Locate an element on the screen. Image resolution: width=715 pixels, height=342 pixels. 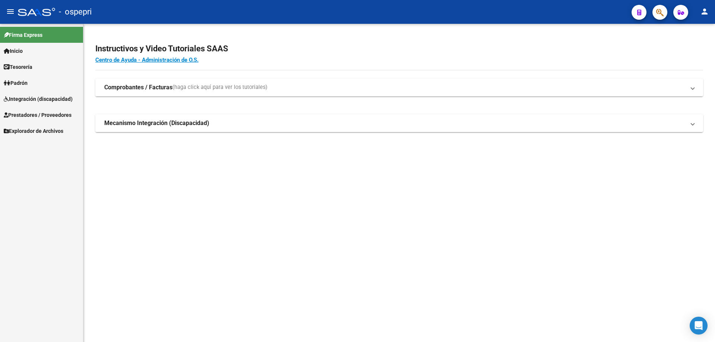
strong: Mecanismo Integración (Discapacidad) is located at coordinates (157, 123).